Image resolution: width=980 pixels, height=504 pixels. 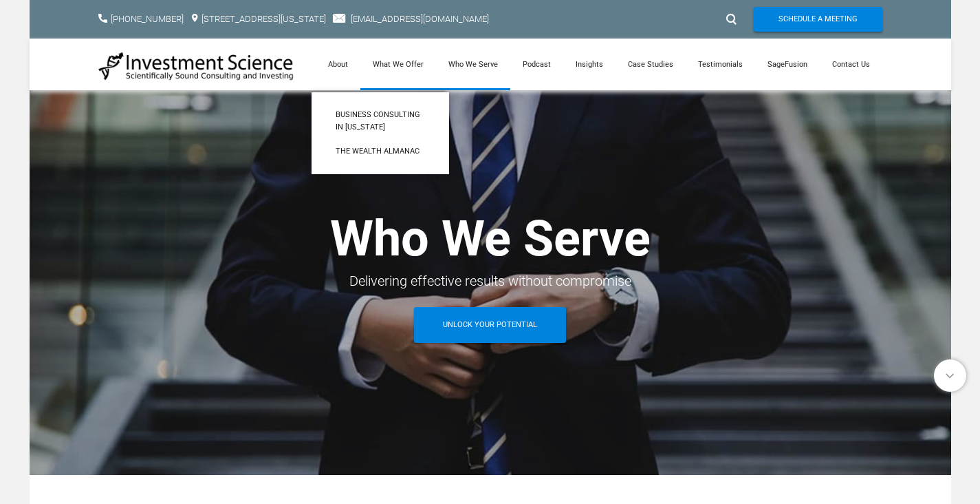 What do you see at coordinates (398, 64) in the screenshot?
I see `a: What We Offer` at bounding box center [398, 64].